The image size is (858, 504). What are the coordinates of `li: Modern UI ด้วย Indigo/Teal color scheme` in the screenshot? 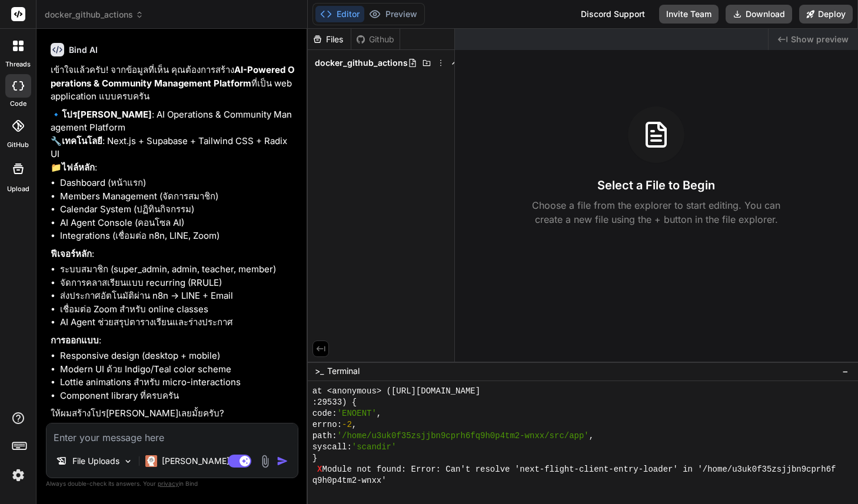 It's located at (178, 370).